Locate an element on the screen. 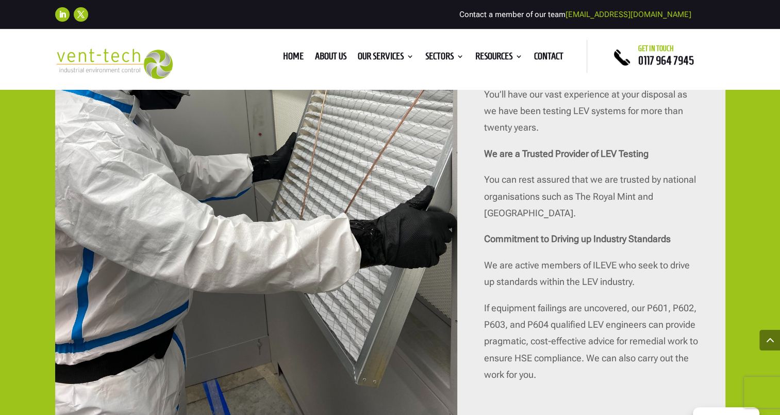 The image size is (780, 415). img: 2023-09-27T08_35_16.549ZVENT-TECH---Clear-background is located at coordinates (114, 63).